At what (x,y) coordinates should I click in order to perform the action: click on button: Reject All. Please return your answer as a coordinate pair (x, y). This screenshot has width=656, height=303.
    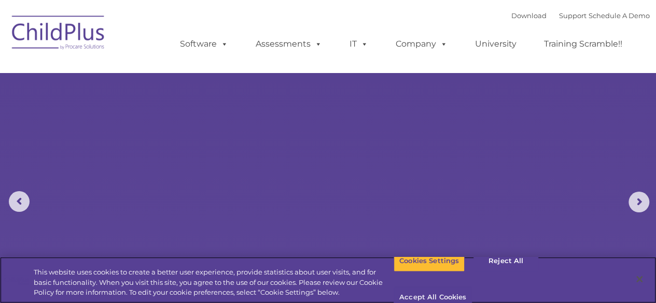
    Looking at the image, I should click on (505, 261).